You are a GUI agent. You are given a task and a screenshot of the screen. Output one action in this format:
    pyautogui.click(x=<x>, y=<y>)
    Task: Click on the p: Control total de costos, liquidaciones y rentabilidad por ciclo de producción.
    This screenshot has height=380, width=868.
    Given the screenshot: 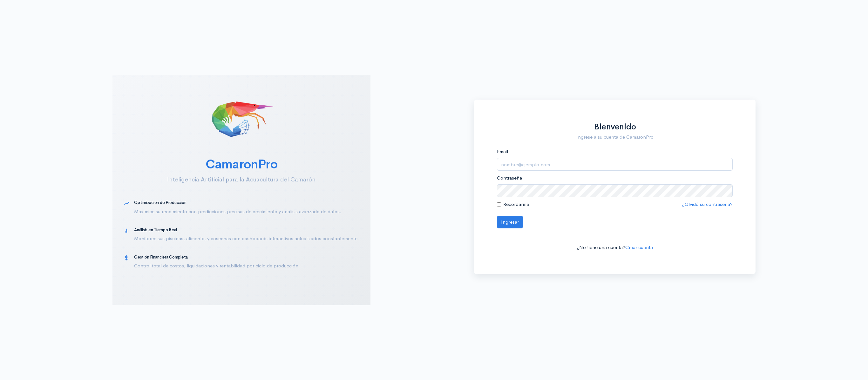 What is the action you would take?
    pyautogui.click(x=246, y=266)
    